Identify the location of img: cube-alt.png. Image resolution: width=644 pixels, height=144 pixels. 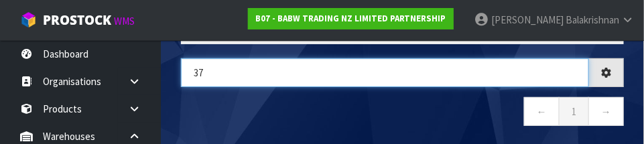
(28, 19).